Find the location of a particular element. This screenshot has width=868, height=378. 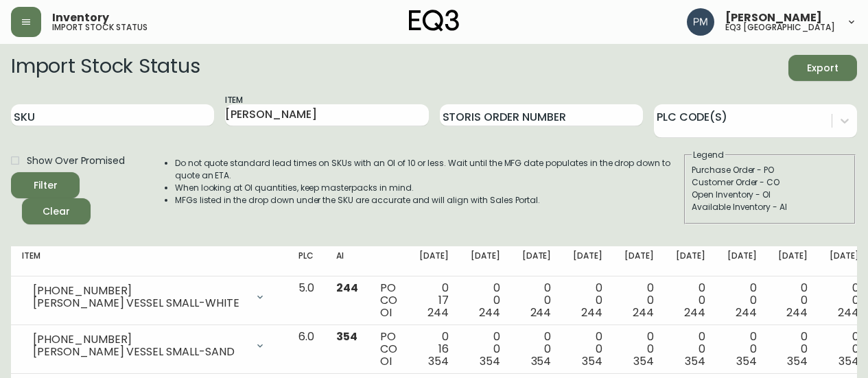

div: Open Inventory - OI is located at coordinates (769, 195).